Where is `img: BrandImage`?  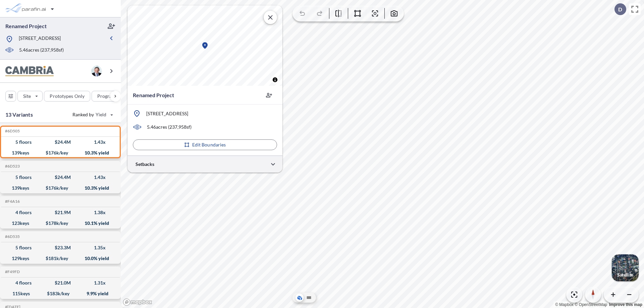 img: BrandImage is located at coordinates (30, 71).